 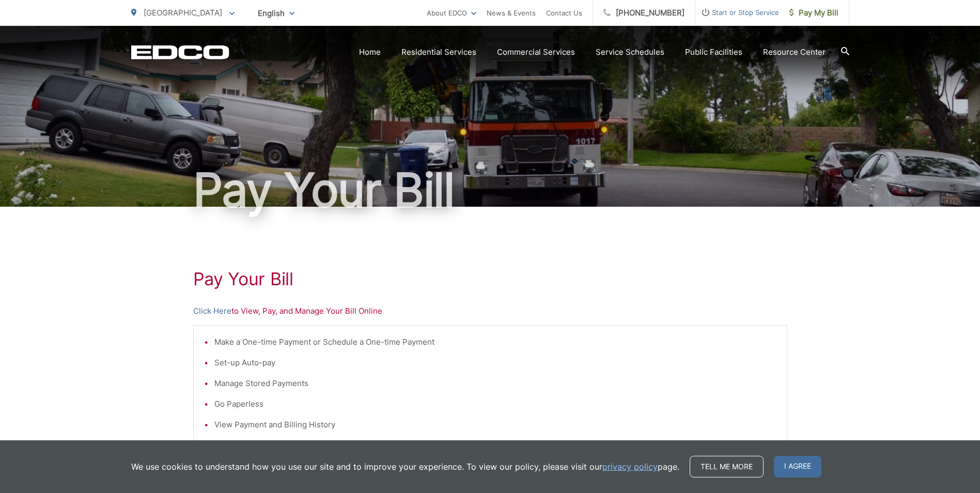 What do you see at coordinates (452, 13) in the screenshot?
I see `a: About EDCO` at bounding box center [452, 13].